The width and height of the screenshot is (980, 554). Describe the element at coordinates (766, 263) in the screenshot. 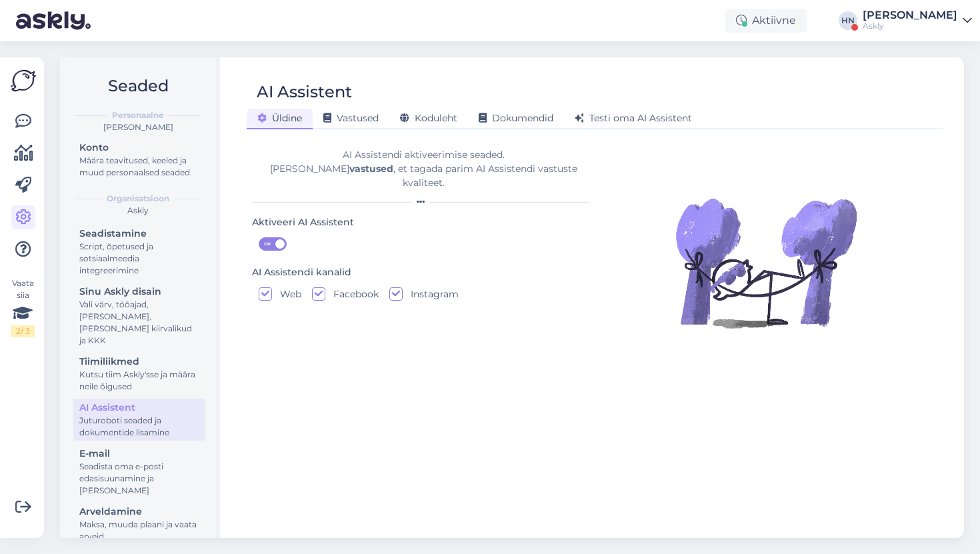

I see `img: Illustration` at that location.